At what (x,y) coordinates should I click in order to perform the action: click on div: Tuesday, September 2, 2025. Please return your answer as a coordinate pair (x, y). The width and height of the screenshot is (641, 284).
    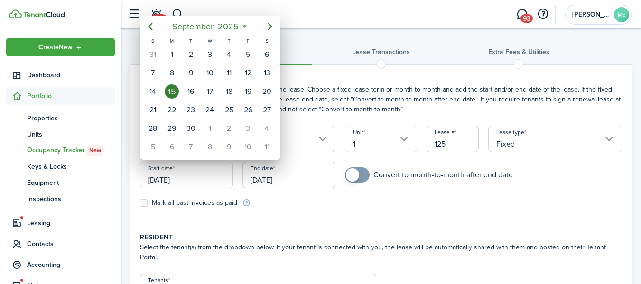
    Looking at the image, I should click on (191, 55).